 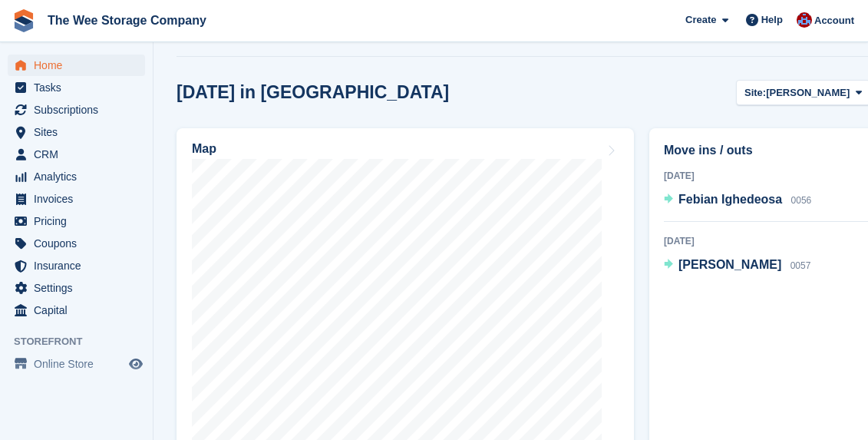 What do you see at coordinates (83, 341) in the screenshot?
I see `span: Storefront` at bounding box center [83, 341].